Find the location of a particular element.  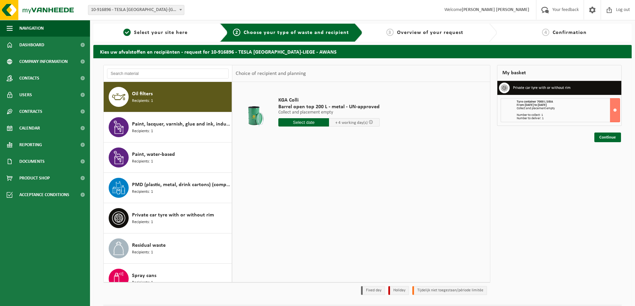

span: Documents is located at coordinates (32, 162).